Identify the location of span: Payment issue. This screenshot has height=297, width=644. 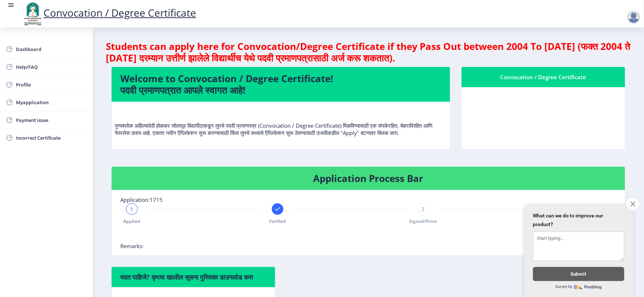
(51, 120).